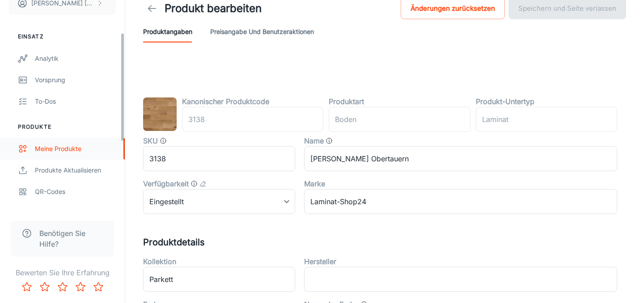 The image size is (644, 303). Describe the element at coordinates (166, 184) in the screenshot. I see `label: Verfügbarkeit` at that location.